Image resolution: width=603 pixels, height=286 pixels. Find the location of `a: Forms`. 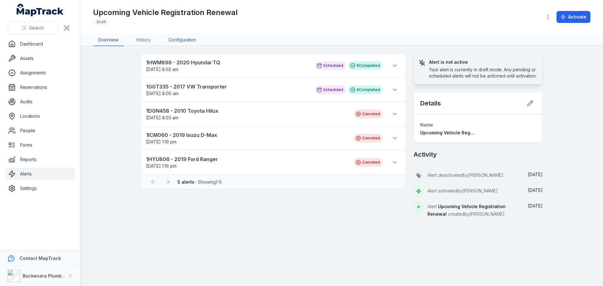

a: Forms is located at coordinates (40, 145).